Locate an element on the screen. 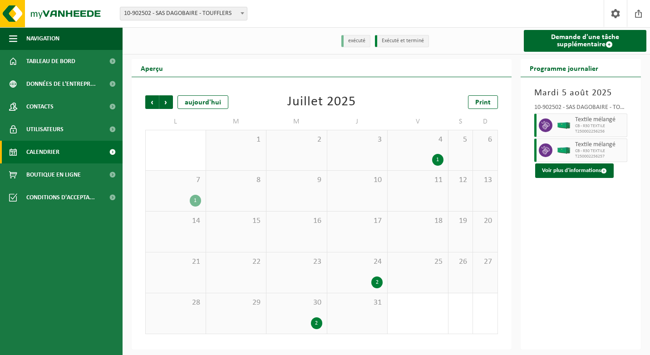 The width and height of the screenshot is (650, 355). span: 22 is located at coordinates (236, 262).